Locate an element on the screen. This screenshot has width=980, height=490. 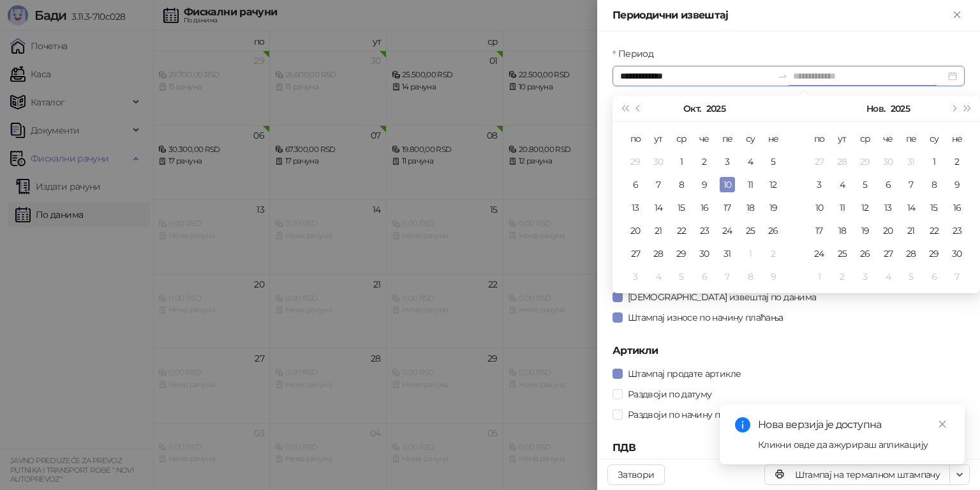
td: 2025-12-05 is located at coordinates (911, 277).